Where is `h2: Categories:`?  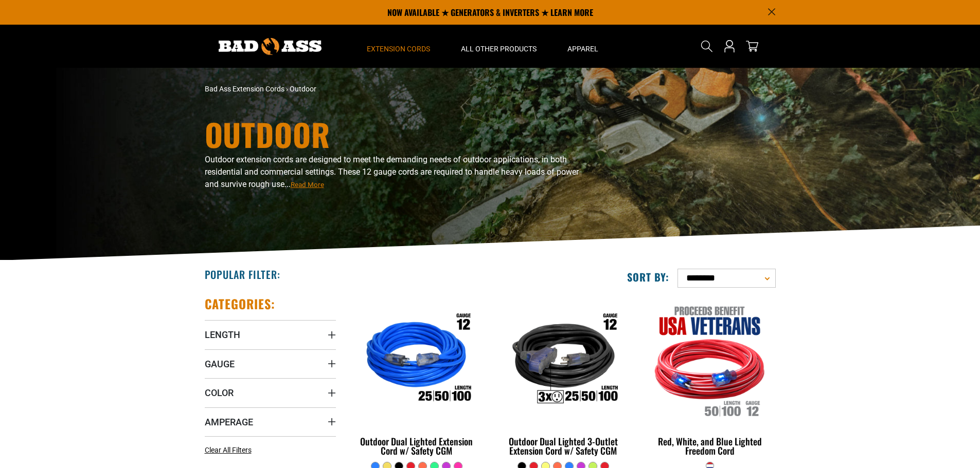 h2: Categories: is located at coordinates (240, 304).